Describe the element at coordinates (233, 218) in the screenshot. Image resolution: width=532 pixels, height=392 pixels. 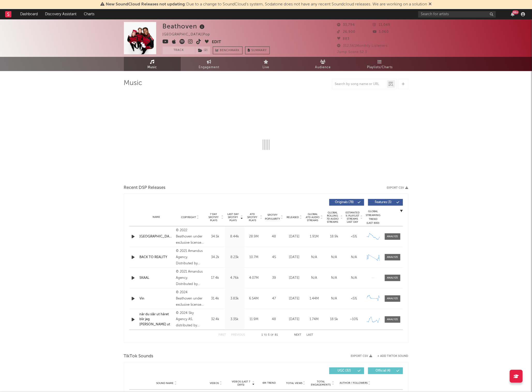
I see `span: Last Day Spotify Plays` at that location.